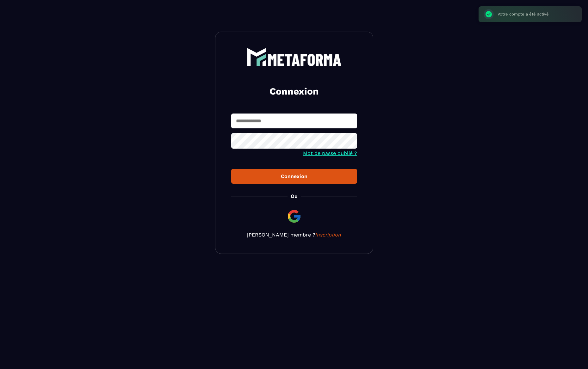 The height and width of the screenshot is (369, 588). I want to click on a: Mot de passe oublié ?, so click(330, 153).